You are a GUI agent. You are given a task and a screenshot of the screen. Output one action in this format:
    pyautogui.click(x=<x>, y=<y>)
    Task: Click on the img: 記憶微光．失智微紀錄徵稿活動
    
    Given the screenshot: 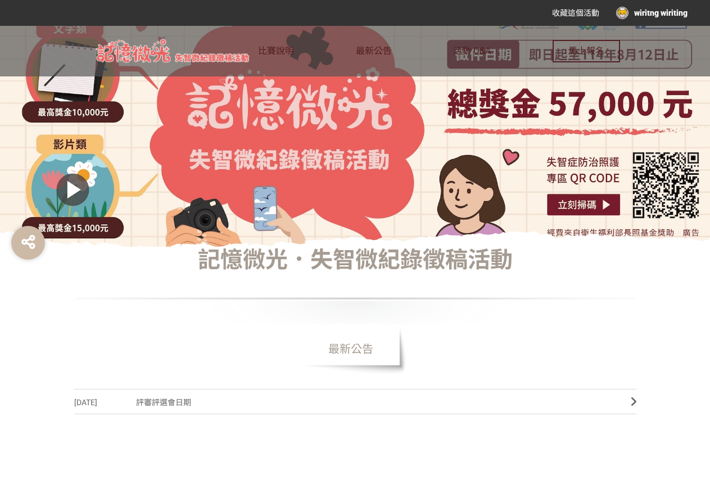 What is the action you would take?
    pyautogui.click(x=174, y=52)
    